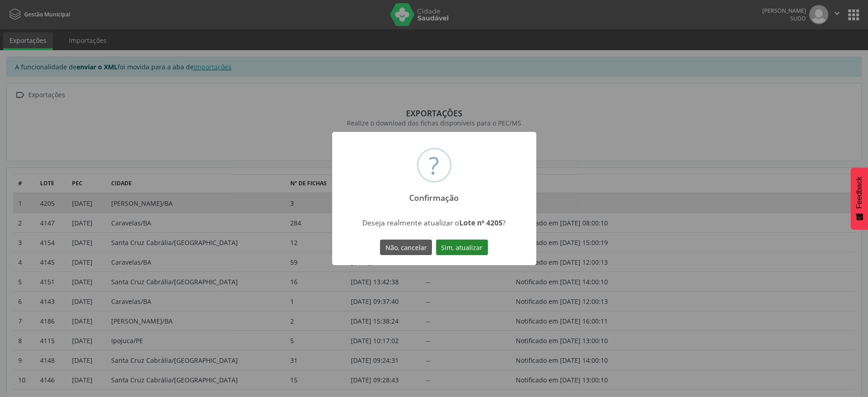  Describe the element at coordinates (434, 222) in the screenshot. I see `div: Deseja realmente atualizar o ?` at that location.